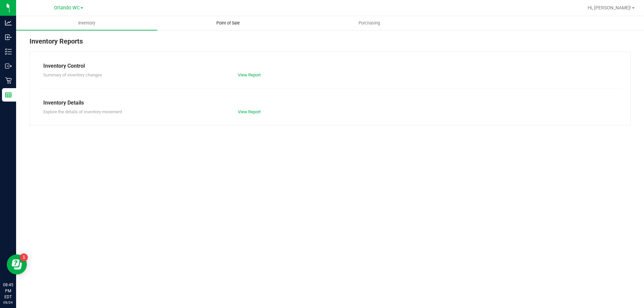 This screenshot has height=308, width=644. I want to click on div: Inventory Control, so click(330, 66).